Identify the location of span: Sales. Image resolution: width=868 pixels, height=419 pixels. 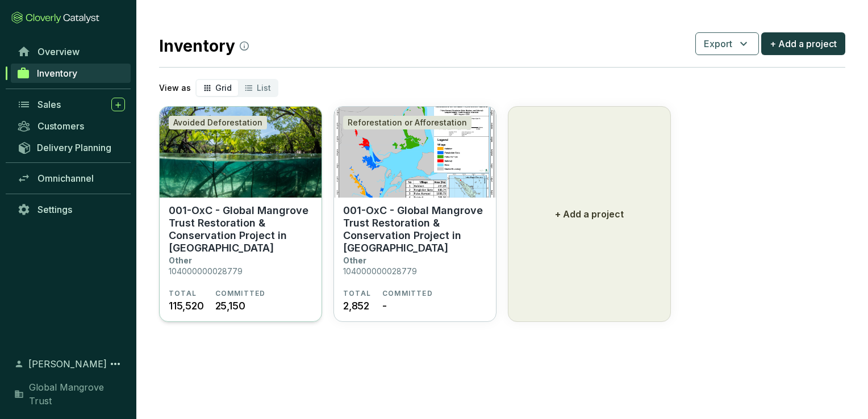
(49, 104).